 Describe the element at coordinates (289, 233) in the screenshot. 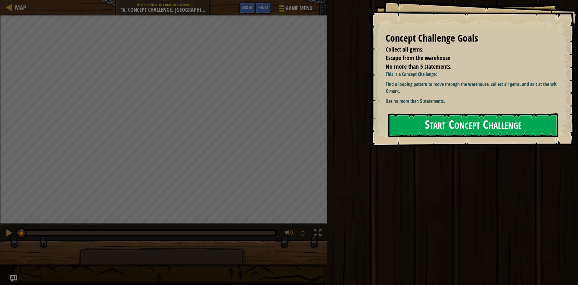

I see `button: Adjust volume` at that location.